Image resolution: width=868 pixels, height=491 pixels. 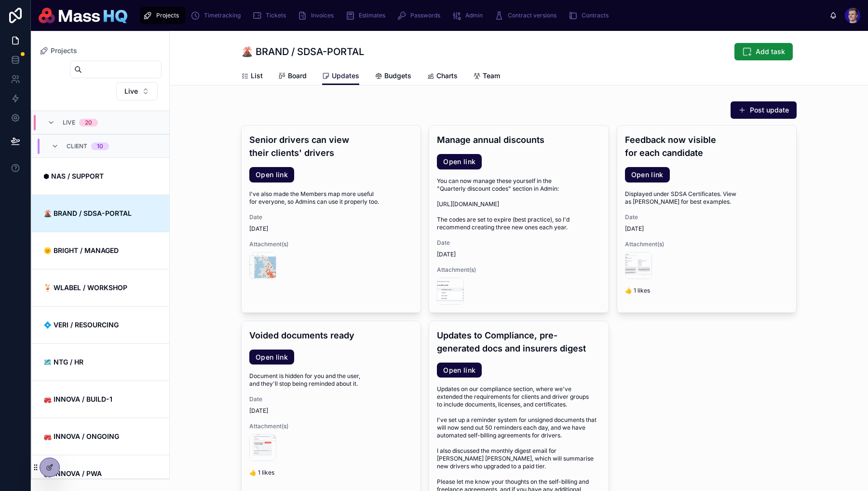 I want to click on a: Manage annual discountsOpen linkYou can now manage these yourself in the "Quarterly discount code..., so click(x=519, y=219).